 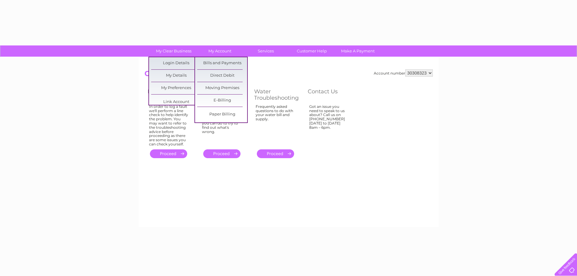 I want to click on a: Bills and Payments, so click(x=222, y=63).